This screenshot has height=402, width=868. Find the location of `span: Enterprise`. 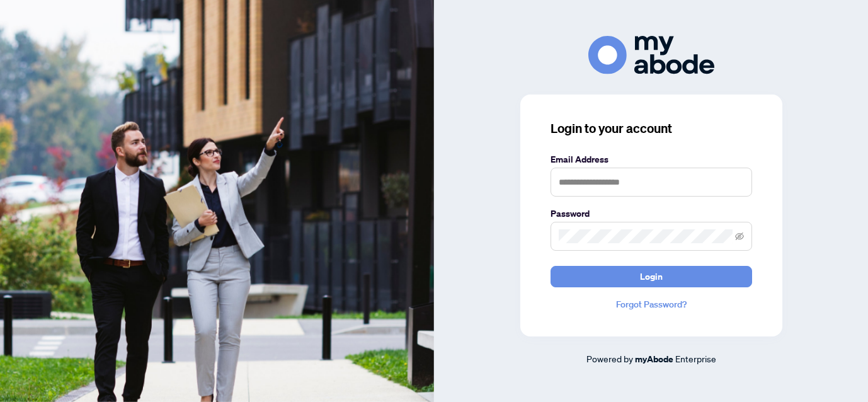

span: Enterprise is located at coordinates (696, 358).